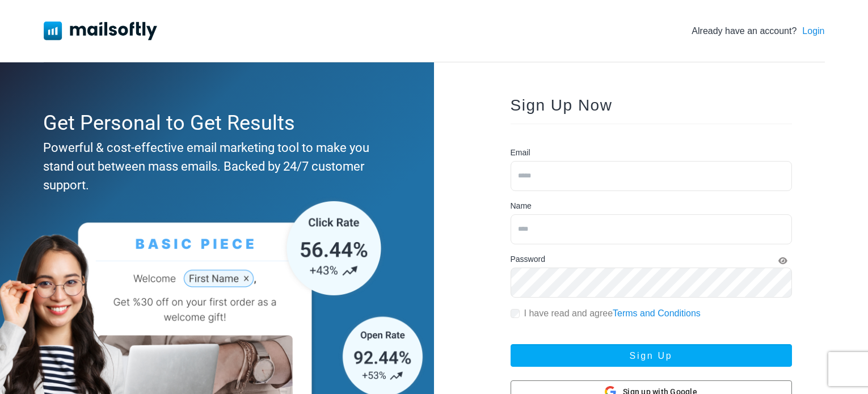  Describe the element at coordinates (782, 261) in the screenshot. I see `i: Show Password` at that location.